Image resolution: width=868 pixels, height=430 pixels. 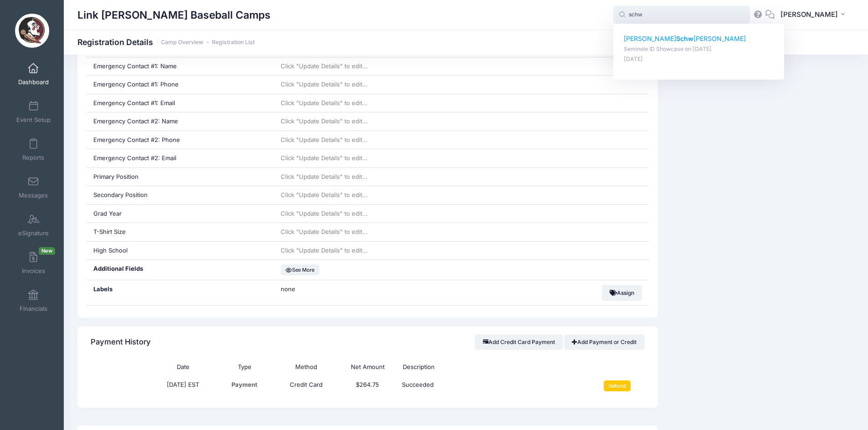 I want to click on button: Assign, so click(x=622, y=293).